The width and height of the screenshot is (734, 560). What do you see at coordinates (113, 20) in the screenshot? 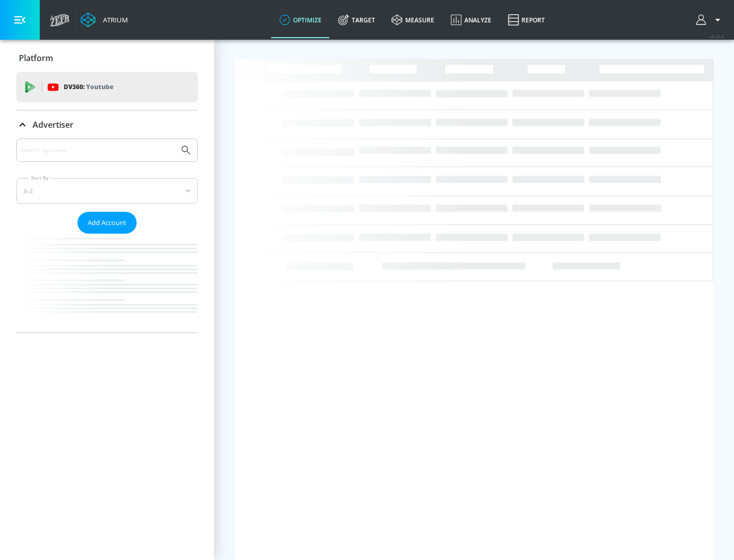
I see `div: Atrium` at bounding box center [113, 20].